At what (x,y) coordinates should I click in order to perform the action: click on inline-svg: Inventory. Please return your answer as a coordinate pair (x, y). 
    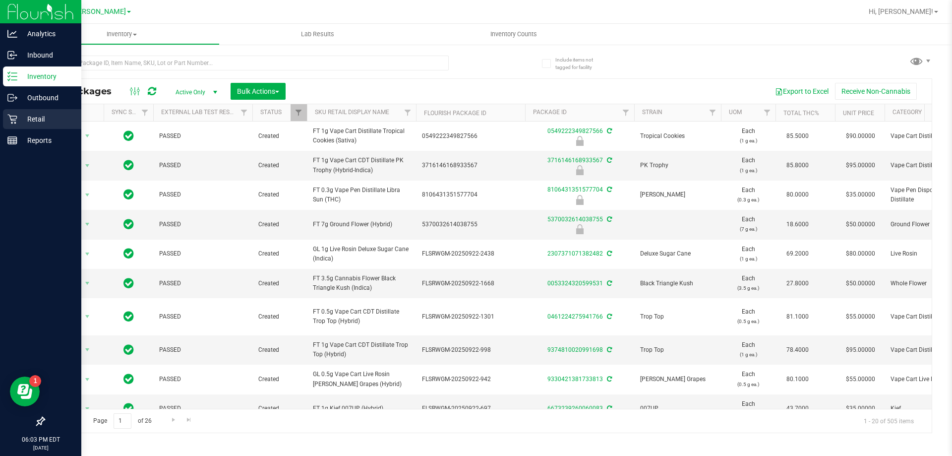
    Looking at the image, I should click on (12, 76).